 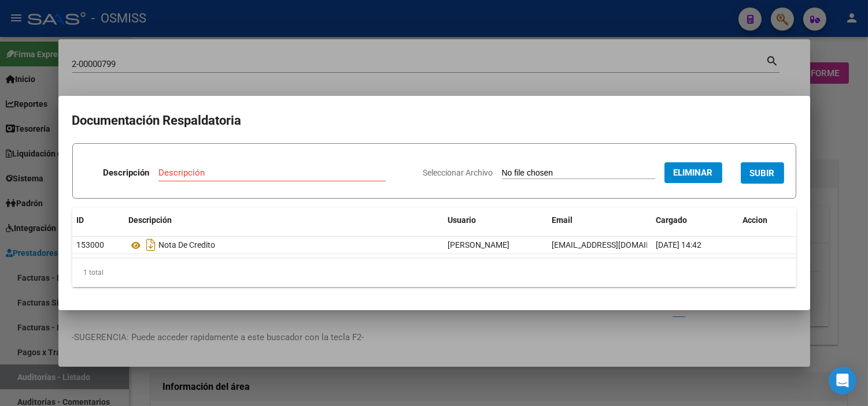 What do you see at coordinates (693, 173) in the screenshot?
I see `span: Eliminar` at bounding box center [693, 173].